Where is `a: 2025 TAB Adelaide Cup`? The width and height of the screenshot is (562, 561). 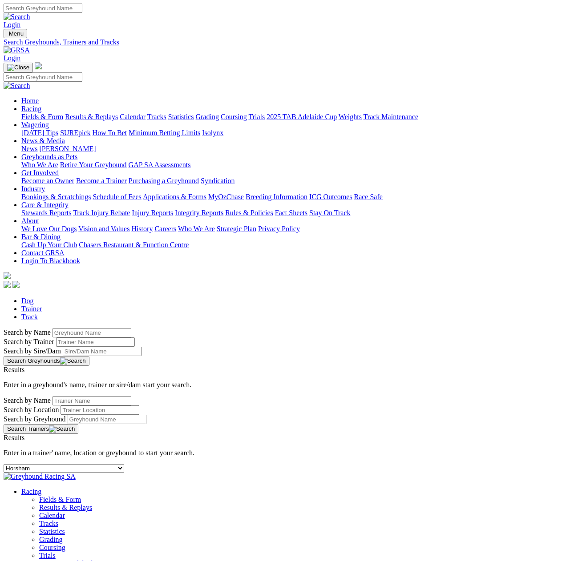
a: 2025 TAB Adelaide Cup is located at coordinates (301, 116).